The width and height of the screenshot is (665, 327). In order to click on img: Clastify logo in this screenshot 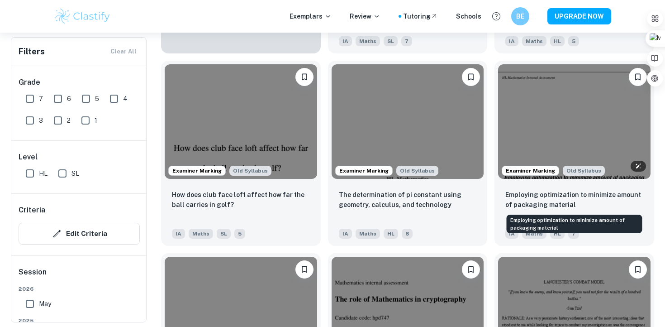, I will do `click(82, 16)`.